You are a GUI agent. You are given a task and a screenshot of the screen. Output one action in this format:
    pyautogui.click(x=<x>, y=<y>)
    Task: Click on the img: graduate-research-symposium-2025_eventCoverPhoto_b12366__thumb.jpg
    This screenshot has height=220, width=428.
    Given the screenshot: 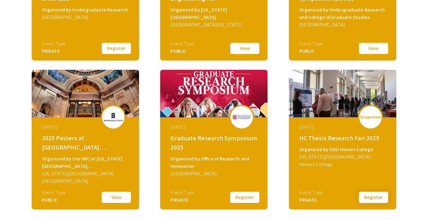 What is the action you would take?
    pyautogui.click(x=214, y=94)
    